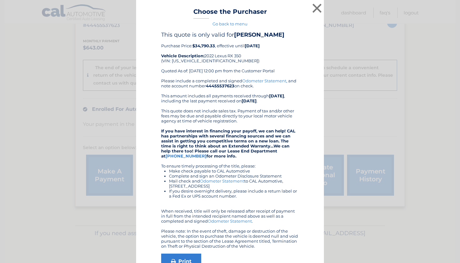 The image size is (460, 263). Describe the element at coordinates (230, 24) in the screenshot. I see `a: Go back to menu` at that location.